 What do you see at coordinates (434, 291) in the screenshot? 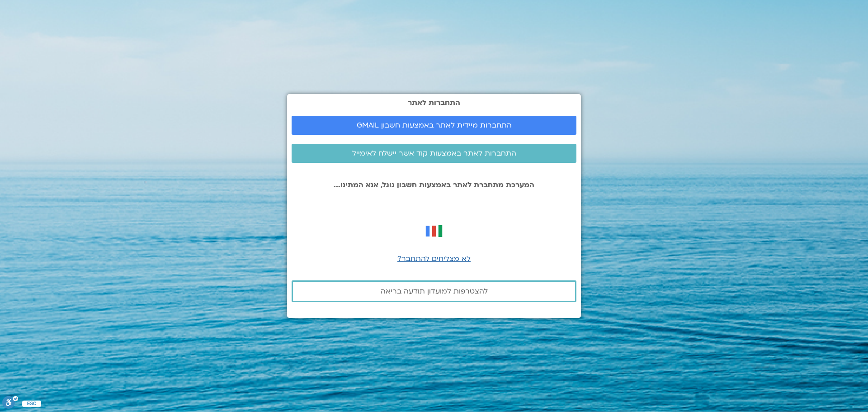
I see `span: להצטרפות למועדון תודעה בריאה` at bounding box center [434, 291].